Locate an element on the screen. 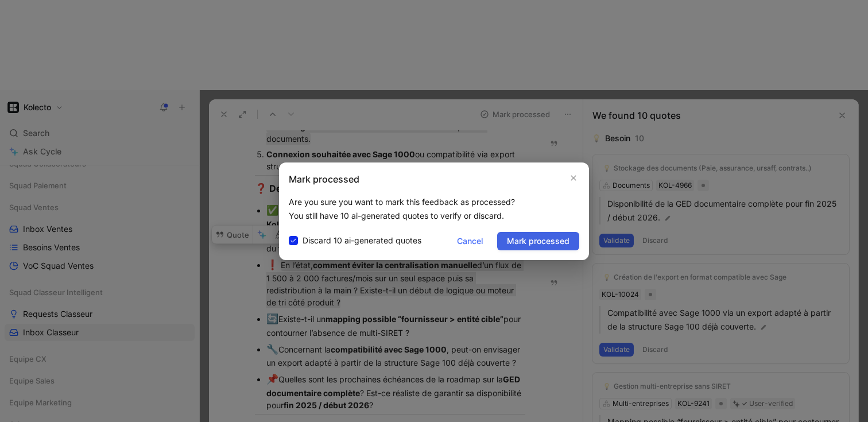 The height and width of the screenshot is (422, 868). button: Cancel is located at coordinates (470, 240).